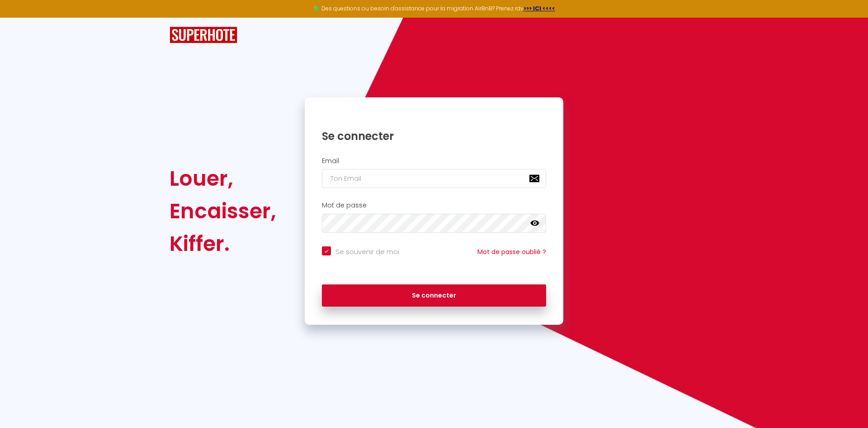 This screenshot has width=868, height=428. I want to click on input: Ton Email, so click(434, 178).